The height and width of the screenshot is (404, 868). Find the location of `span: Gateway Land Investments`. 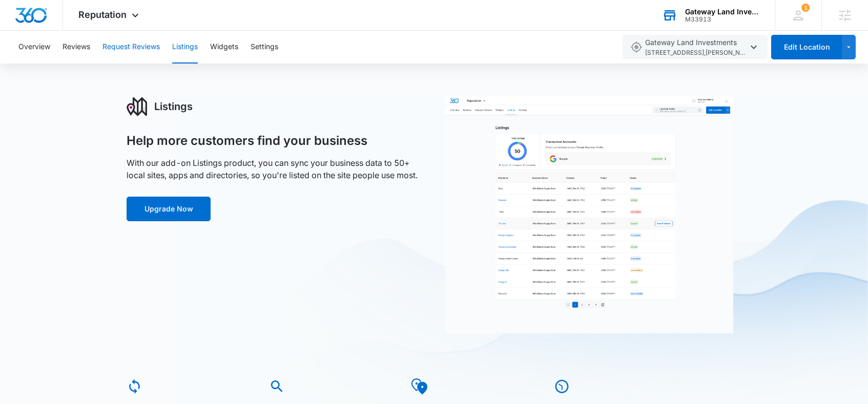

span: Gateway Land Investments is located at coordinates (696, 47).